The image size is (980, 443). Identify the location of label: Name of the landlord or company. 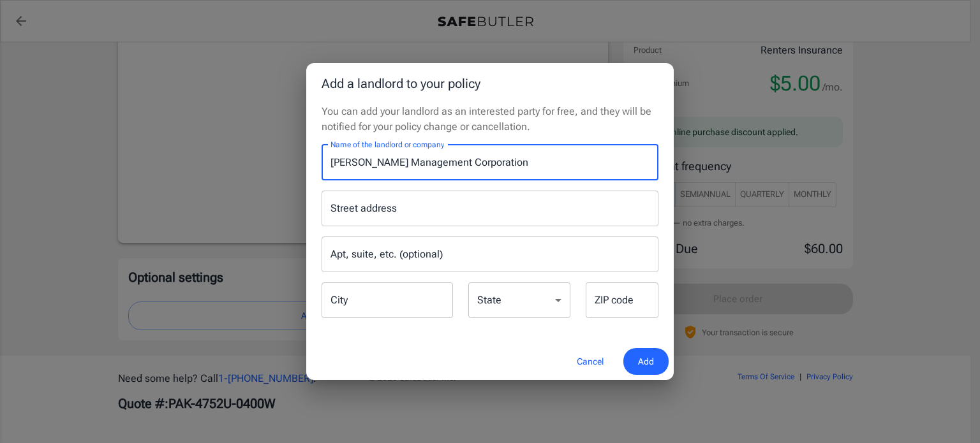
(387, 144).